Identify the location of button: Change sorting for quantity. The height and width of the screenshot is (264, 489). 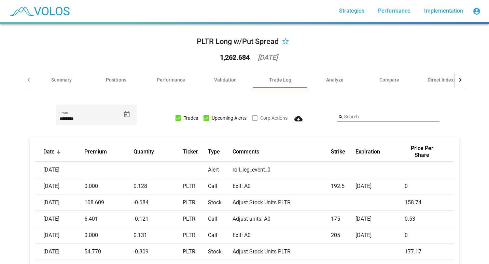
(144, 152).